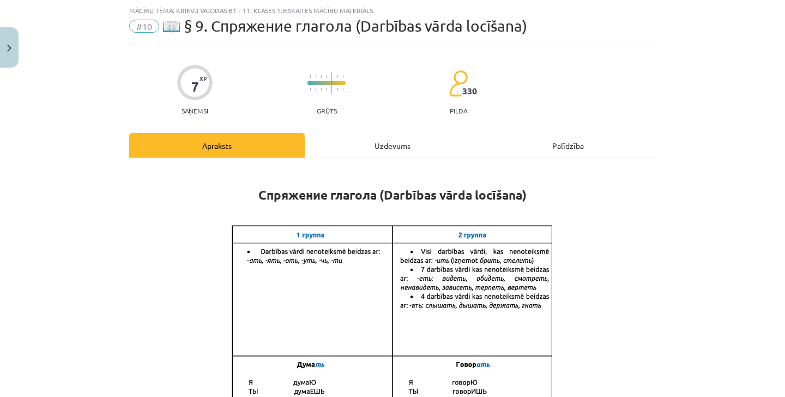  Describe the element at coordinates (217, 145) in the screenshot. I see `div: Apraksts` at that location.